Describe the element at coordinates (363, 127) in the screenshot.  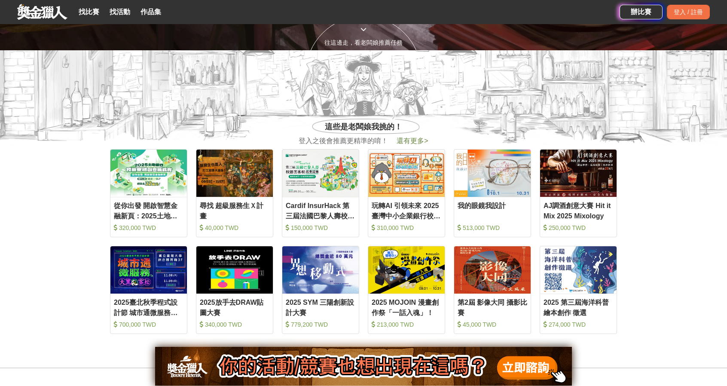
I see `span: 這些是老闆娘我挑的！` at that location.